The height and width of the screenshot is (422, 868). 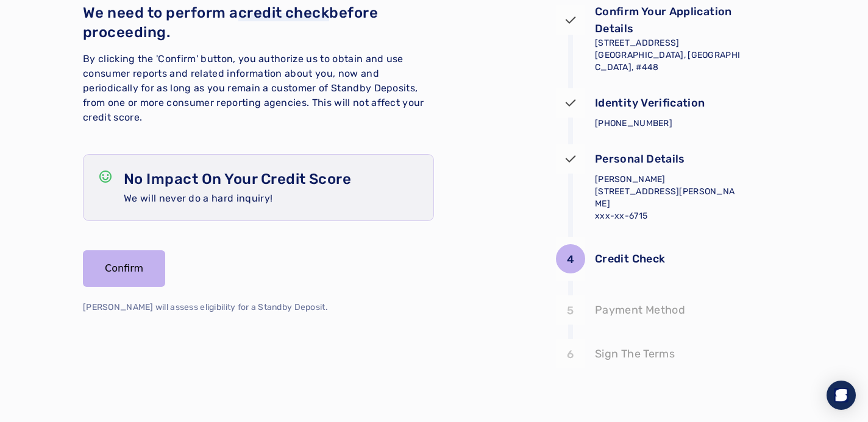 What do you see at coordinates (570, 354) in the screenshot?
I see `p: 6` at bounding box center [570, 354].